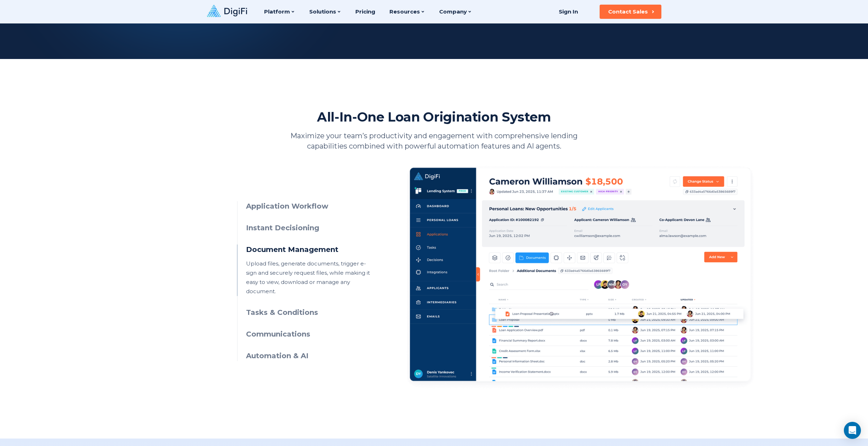  What do you see at coordinates (310, 228) in the screenshot?
I see `h3: Instant Decisioning` at bounding box center [310, 228].